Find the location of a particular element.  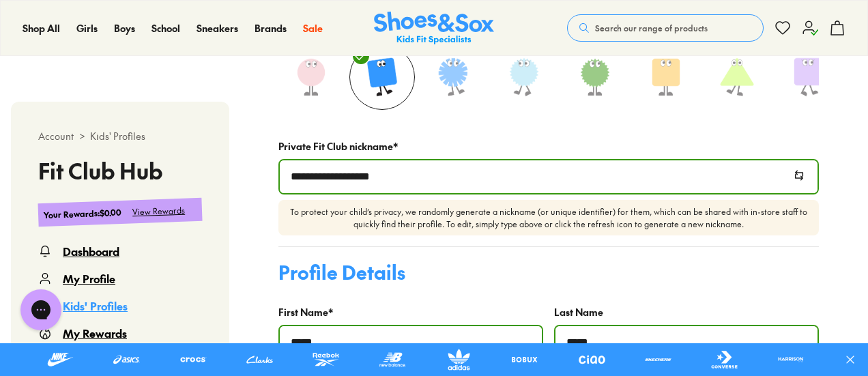

div: My Rewards is located at coordinates (95, 333).